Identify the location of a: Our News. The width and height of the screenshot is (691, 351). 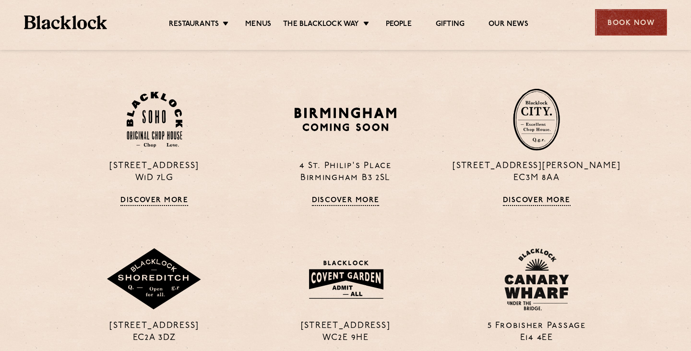
(508, 25).